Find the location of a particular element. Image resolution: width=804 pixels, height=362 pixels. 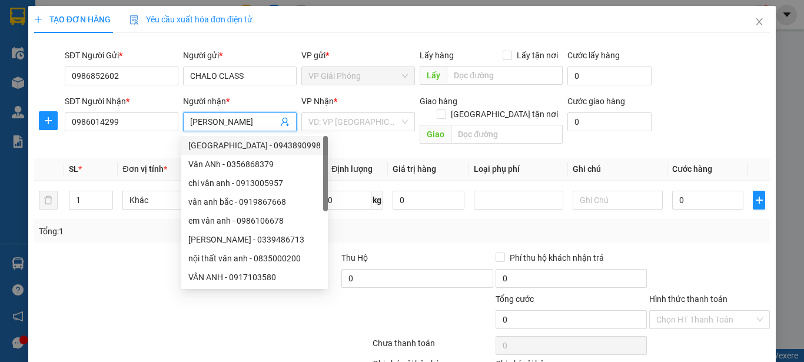

div: em vân anh - 0986106678 is located at coordinates (254, 221).